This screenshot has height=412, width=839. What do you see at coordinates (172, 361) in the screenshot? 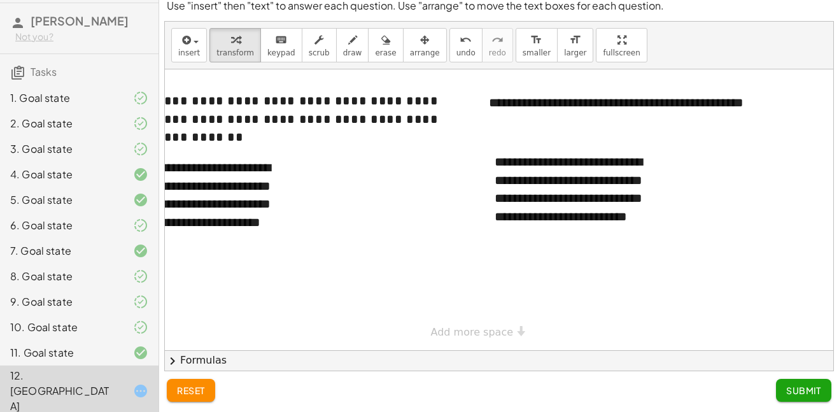
I see `span: chevron_right` at bounding box center [172, 361].